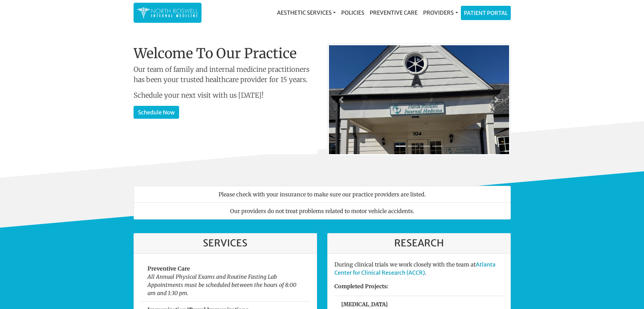  Describe the element at coordinates (414, 269) in the screenshot. I see `a: Atlanta Center for Clinical Research (ACCR)` at that location.